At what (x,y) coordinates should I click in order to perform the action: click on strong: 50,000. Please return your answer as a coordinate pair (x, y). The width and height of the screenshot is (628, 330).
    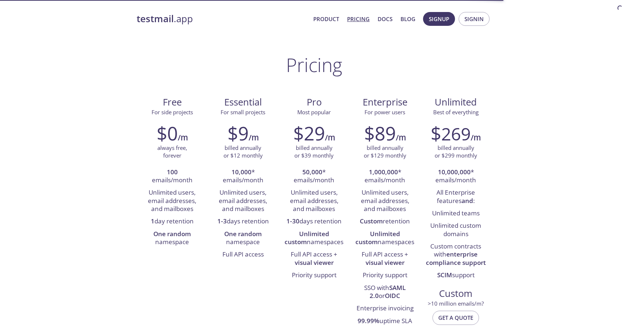
    Looking at the image, I should click on (312, 172).